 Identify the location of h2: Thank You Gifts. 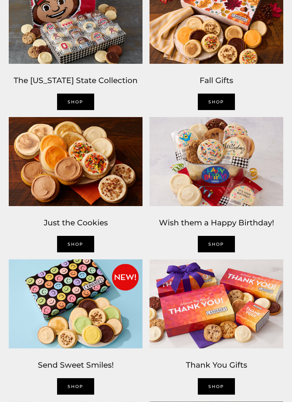
(216, 365).